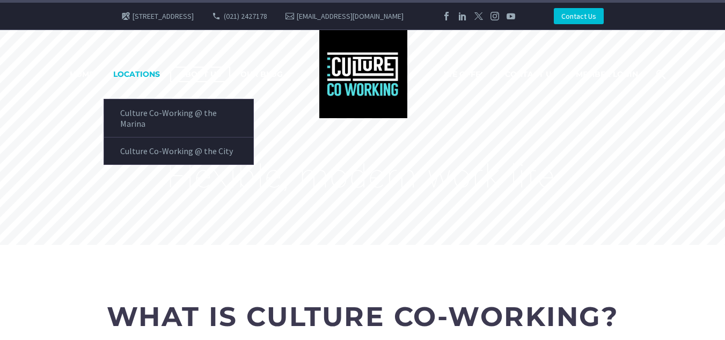 The width and height of the screenshot is (725, 340). What do you see at coordinates (179, 118) in the screenshot?
I see `a: Culture Co-Working @ the Marina` at bounding box center [179, 118].